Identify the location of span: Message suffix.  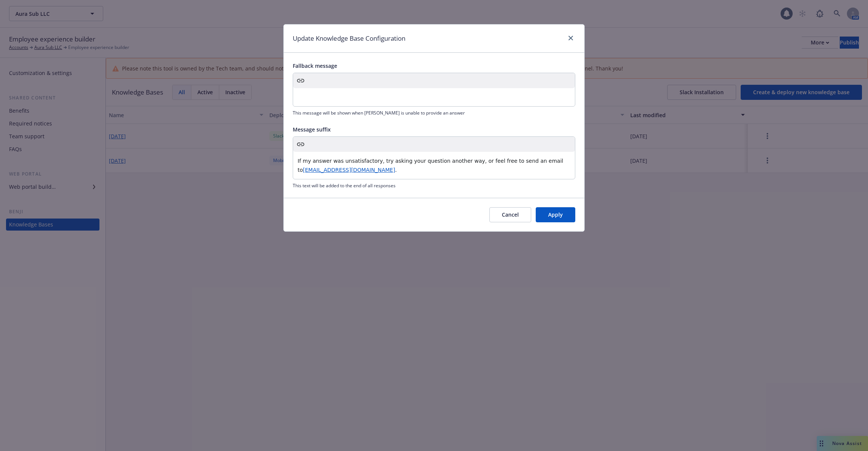
(312, 130).